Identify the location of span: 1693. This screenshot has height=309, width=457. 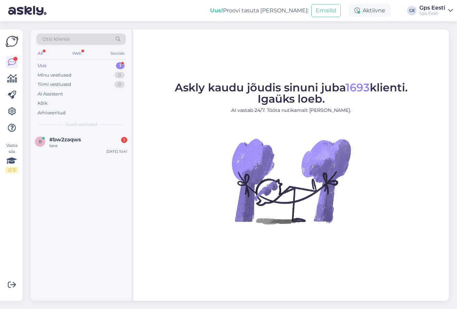
(358, 87).